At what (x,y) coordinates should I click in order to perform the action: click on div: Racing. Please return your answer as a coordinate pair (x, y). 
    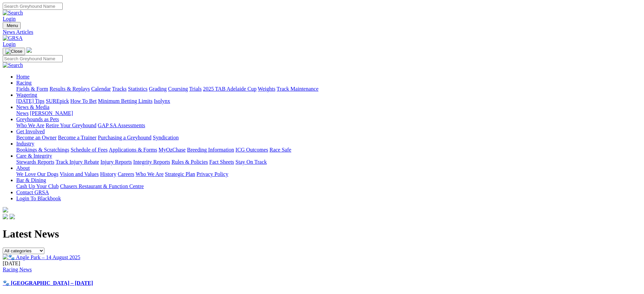
    Looking at the image, I should click on (329, 89).